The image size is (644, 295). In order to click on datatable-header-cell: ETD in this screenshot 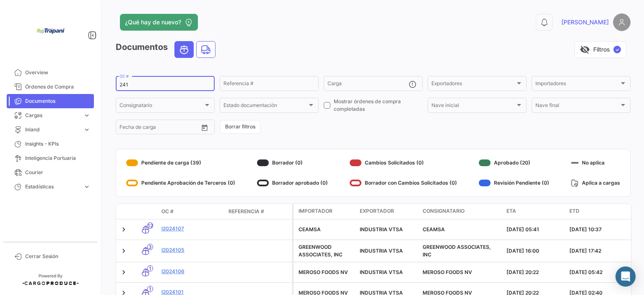, I will do `click(597, 212)`.